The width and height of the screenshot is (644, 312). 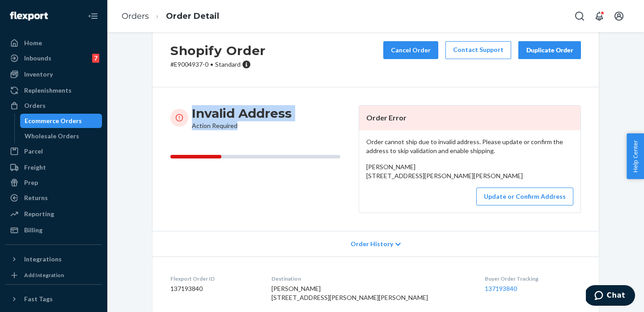 What do you see at coordinates (53, 75) in the screenshot?
I see `a: Inventory` at bounding box center [53, 75].